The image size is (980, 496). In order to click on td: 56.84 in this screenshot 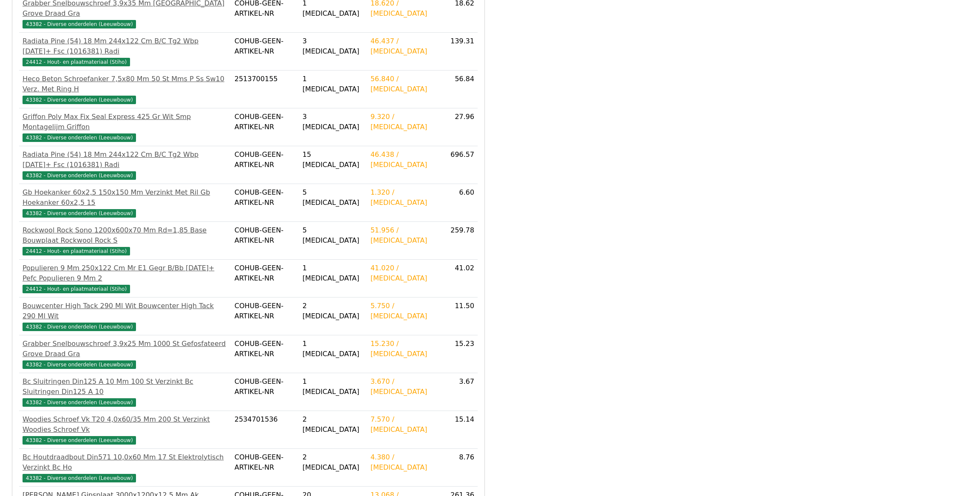, I will do `click(460, 89)`.